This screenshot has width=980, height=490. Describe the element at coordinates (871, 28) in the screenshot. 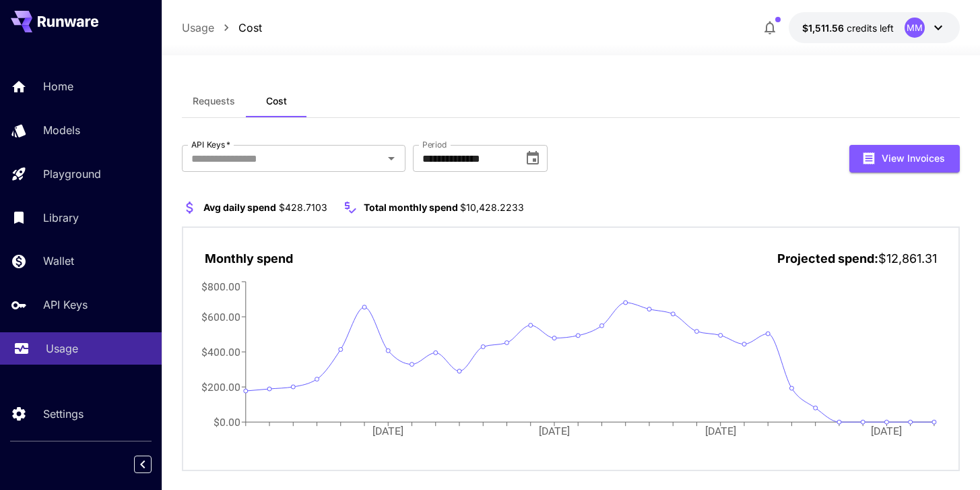

I see `span: credits left` at that location.